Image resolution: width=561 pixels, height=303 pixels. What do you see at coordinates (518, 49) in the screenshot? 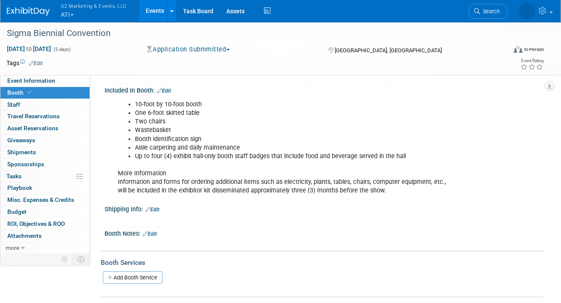
I see `img: Format-Inperson.png` at bounding box center [518, 49].